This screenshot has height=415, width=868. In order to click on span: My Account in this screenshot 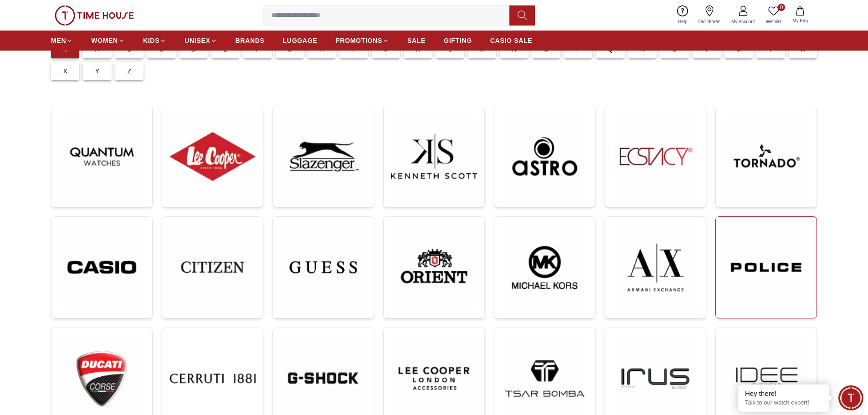, I will do `click(743, 21)`.